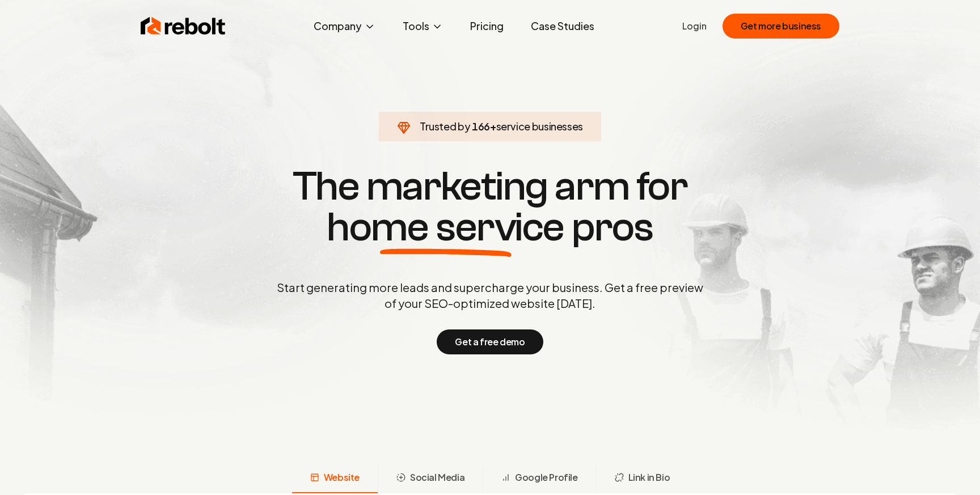  Describe the element at coordinates (781, 26) in the screenshot. I see `button: Get more business` at that location.